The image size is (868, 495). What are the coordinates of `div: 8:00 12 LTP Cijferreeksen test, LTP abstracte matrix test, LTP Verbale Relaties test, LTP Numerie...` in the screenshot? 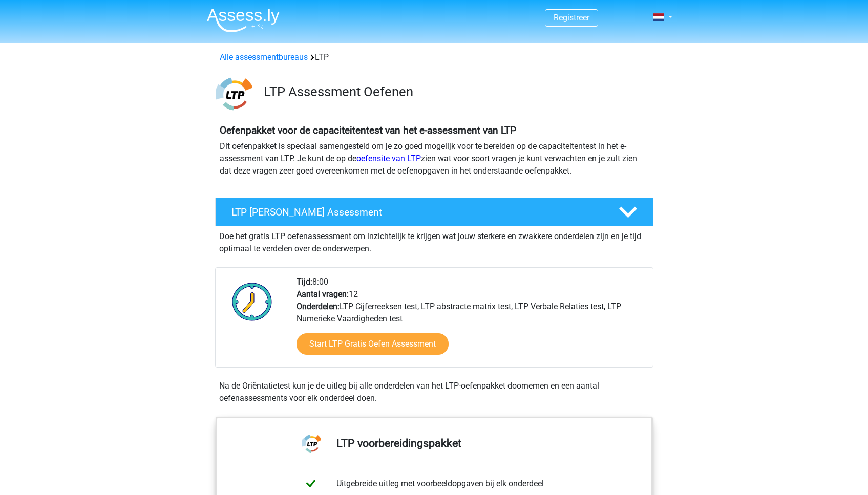 It's located at (470, 321).